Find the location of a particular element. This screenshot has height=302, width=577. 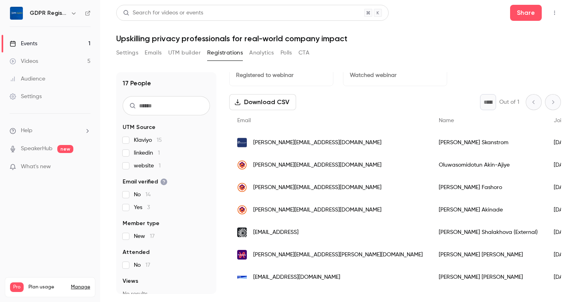

div: Oluwasomidotun Akin-Ajiye is located at coordinates (488, 165).